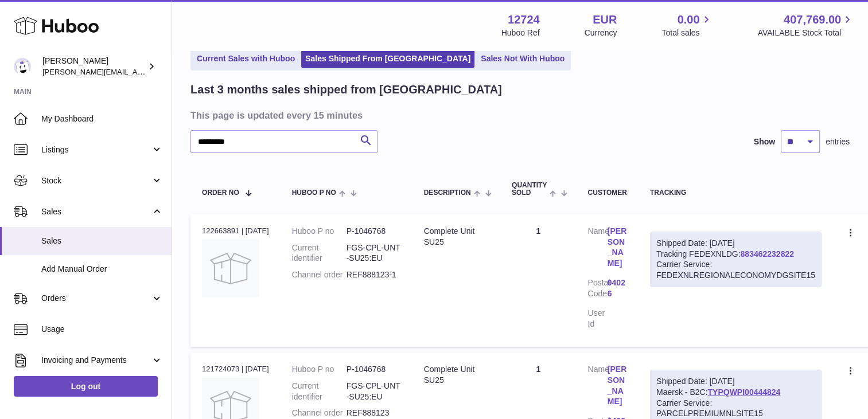 This screenshot has width=868, height=419. What do you see at coordinates (764, 142) in the screenshot?
I see `label: Show` at bounding box center [764, 142].